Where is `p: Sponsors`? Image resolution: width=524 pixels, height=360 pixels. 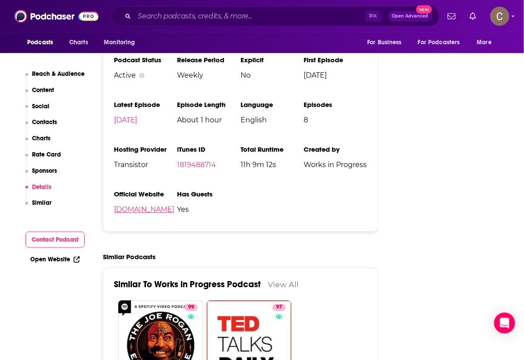 p: Sponsors is located at coordinates (44, 170).